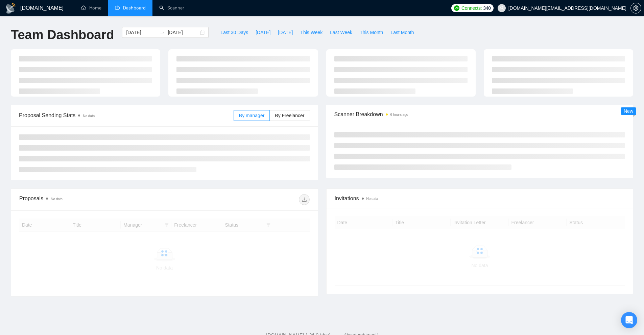 The width and height of the screenshot is (644, 335). What do you see at coordinates (402, 32) in the screenshot?
I see `button: Last Month` at bounding box center [402, 32].